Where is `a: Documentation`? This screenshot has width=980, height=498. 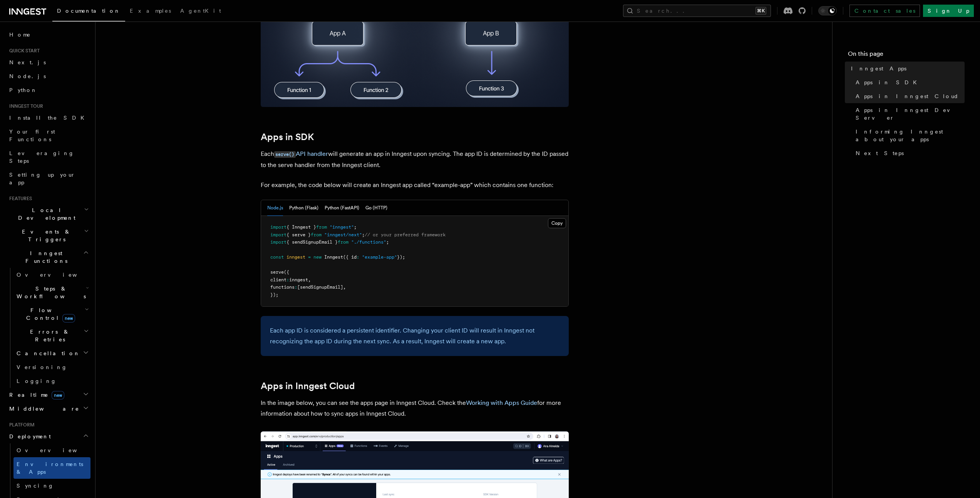 a: Documentation is located at coordinates (89, 12).